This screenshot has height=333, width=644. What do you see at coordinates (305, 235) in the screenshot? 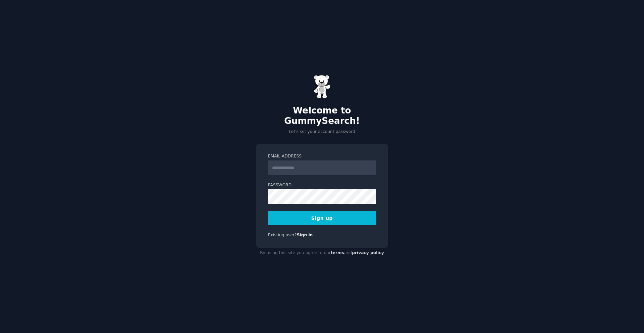
I see `a: Sign in` at bounding box center [305, 235].